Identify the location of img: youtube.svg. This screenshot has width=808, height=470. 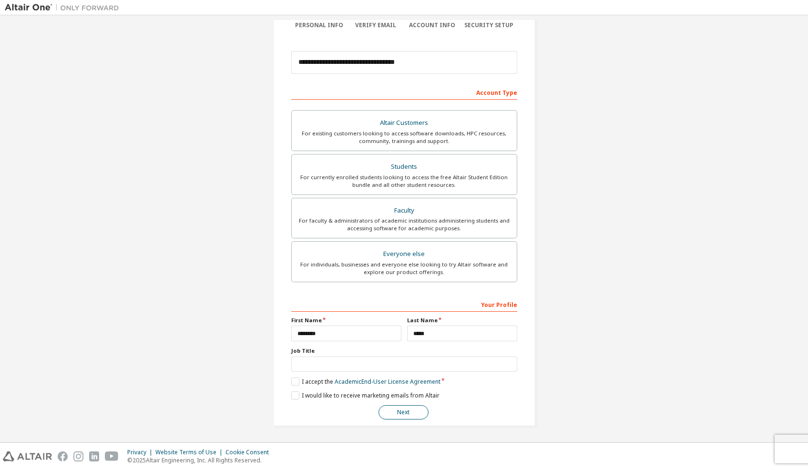
(112, 456).